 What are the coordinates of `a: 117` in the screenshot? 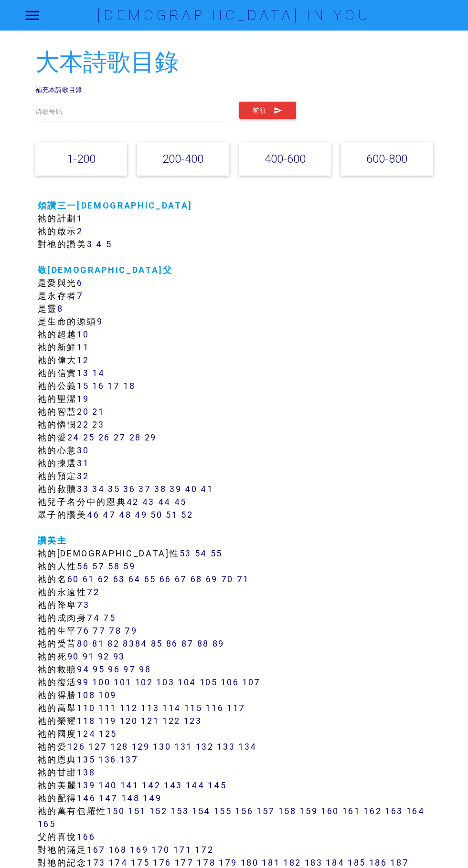 It's located at (235, 708).